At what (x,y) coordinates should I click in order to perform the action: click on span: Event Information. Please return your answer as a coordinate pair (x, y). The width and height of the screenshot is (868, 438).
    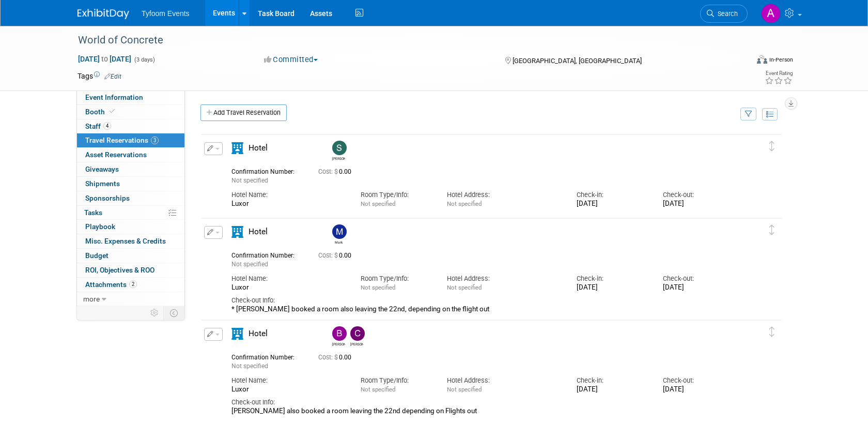
    Looking at the image, I should click on (114, 97).